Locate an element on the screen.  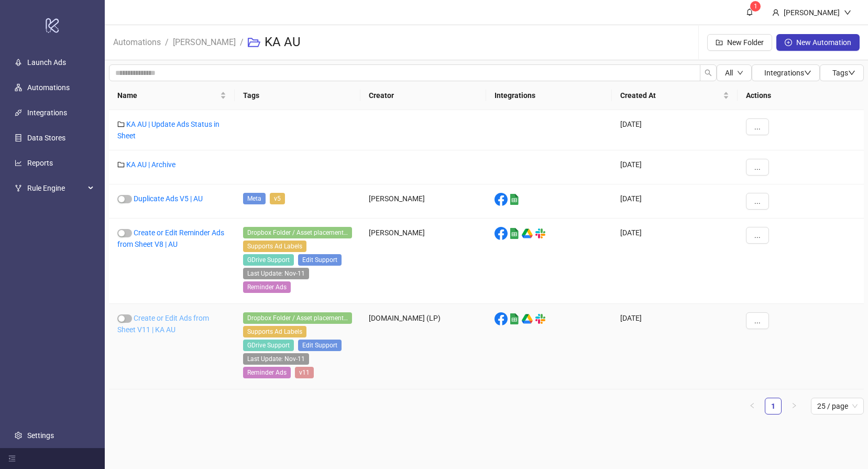
span: New Automation is located at coordinates (823, 42).